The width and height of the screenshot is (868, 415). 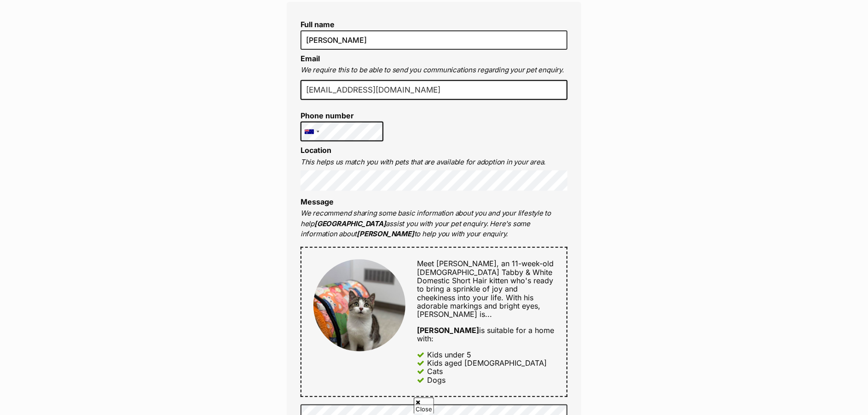 I want to click on img: Tucker, so click(x=360, y=305).